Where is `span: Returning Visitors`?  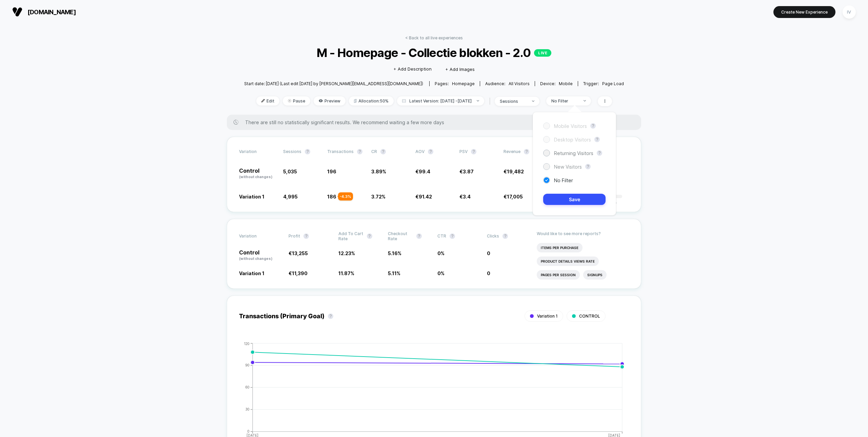
span: Returning Visitors is located at coordinates (573, 153).